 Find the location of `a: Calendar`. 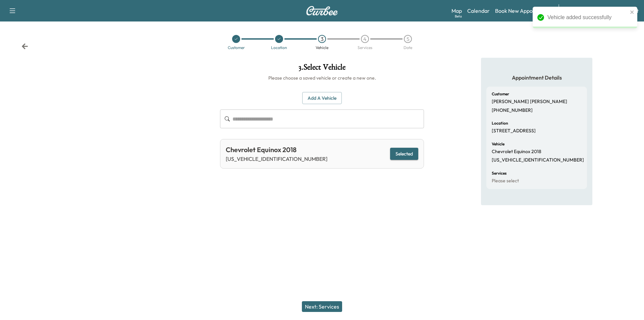

a: Calendar is located at coordinates (478, 11).